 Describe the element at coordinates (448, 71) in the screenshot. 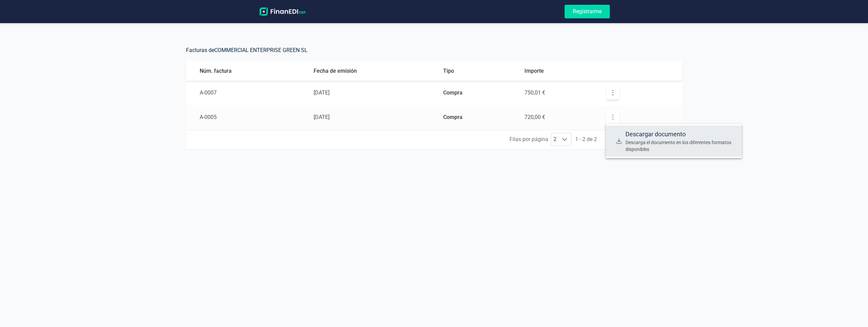

I see `span: Tipo` at that location.